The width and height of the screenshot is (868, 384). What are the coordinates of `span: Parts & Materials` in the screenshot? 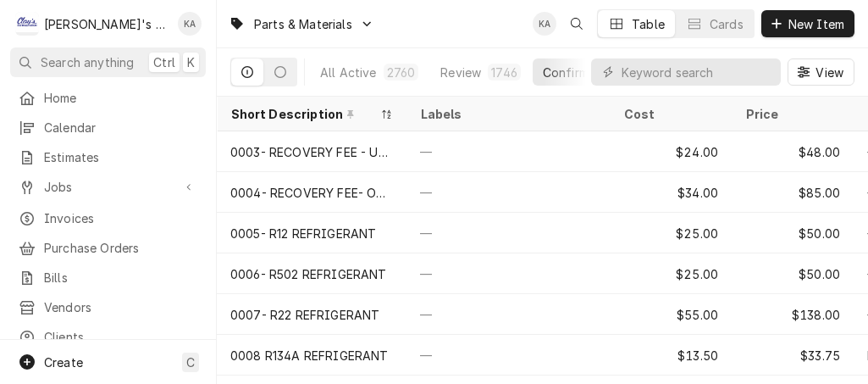 It's located at (303, 24).